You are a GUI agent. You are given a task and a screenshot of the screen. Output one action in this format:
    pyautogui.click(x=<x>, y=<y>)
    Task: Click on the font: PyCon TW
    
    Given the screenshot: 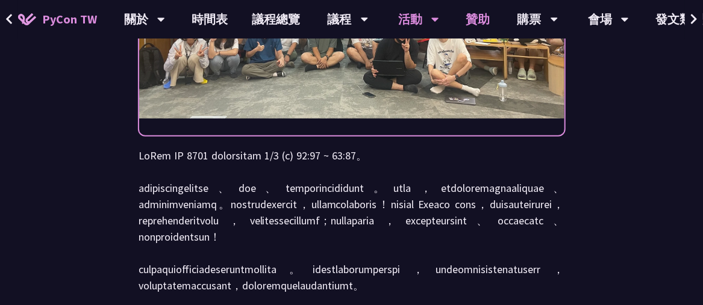 What is the action you would take?
    pyautogui.click(x=69, y=19)
    